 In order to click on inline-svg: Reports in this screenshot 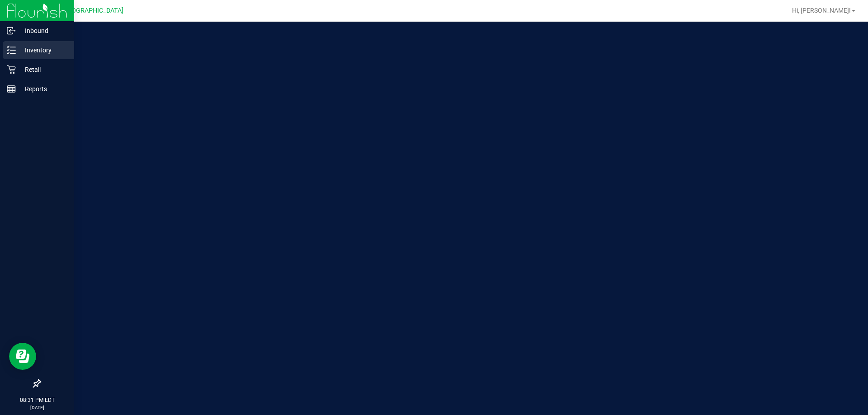, I will do `click(11, 89)`.